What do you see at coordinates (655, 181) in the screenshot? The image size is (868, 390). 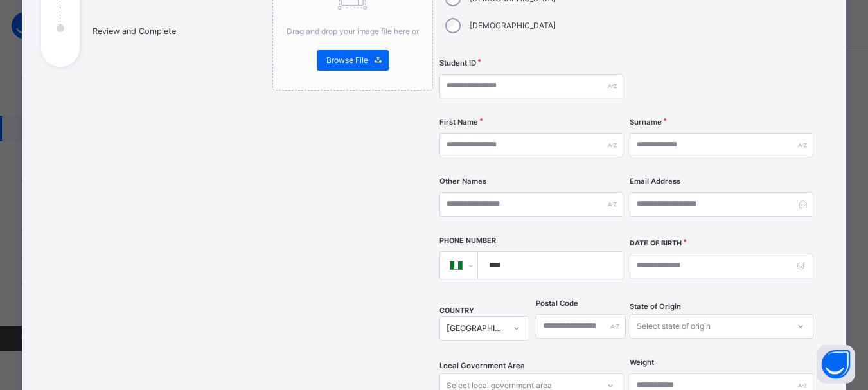 I see `label: Email Address` at bounding box center [655, 181].